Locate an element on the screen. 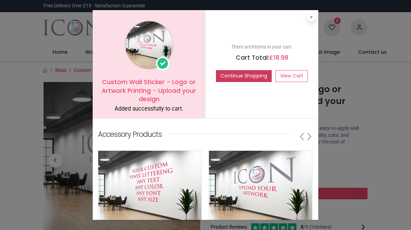  p: There are items in your cart. is located at coordinates (262, 47).